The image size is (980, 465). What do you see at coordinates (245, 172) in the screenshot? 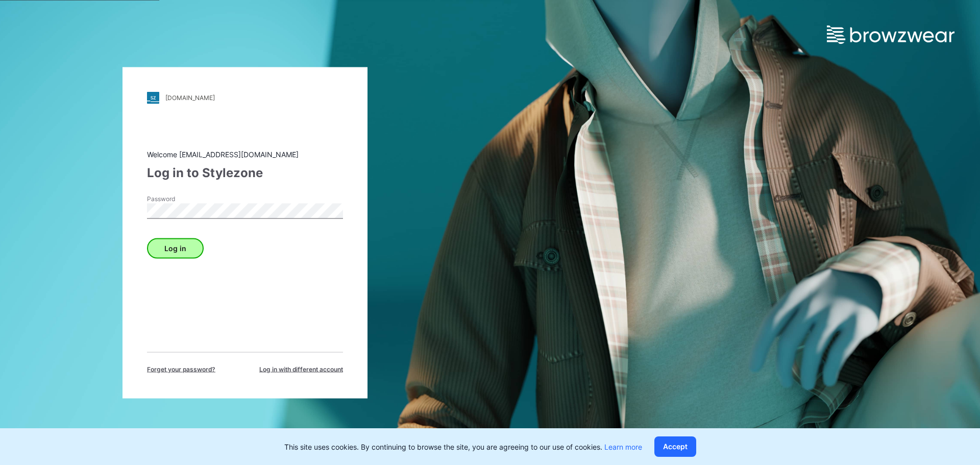
I see `div: Log in to Stylezone` at bounding box center [245, 172].